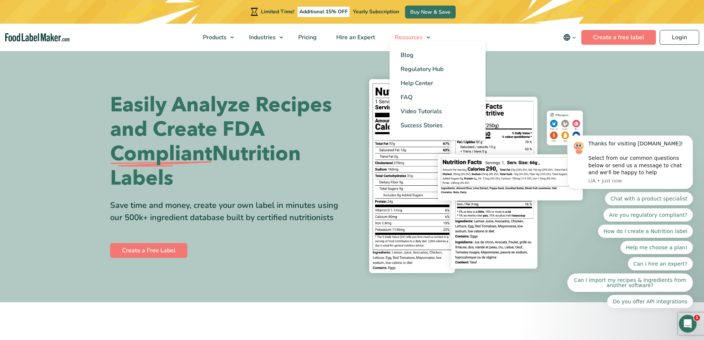 The image size is (704, 340). What do you see at coordinates (161, 154) in the screenshot?
I see `span: Compliant` at bounding box center [161, 154].